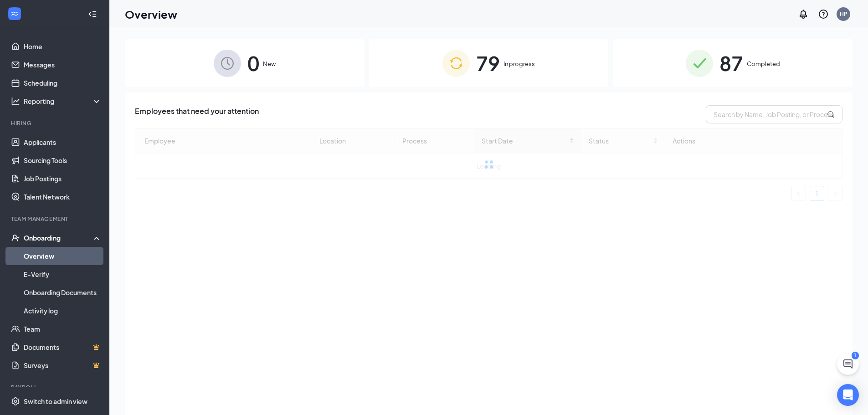 The image size is (868, 415). I want to click on span: Employees that need your attention, so click(197, 114).